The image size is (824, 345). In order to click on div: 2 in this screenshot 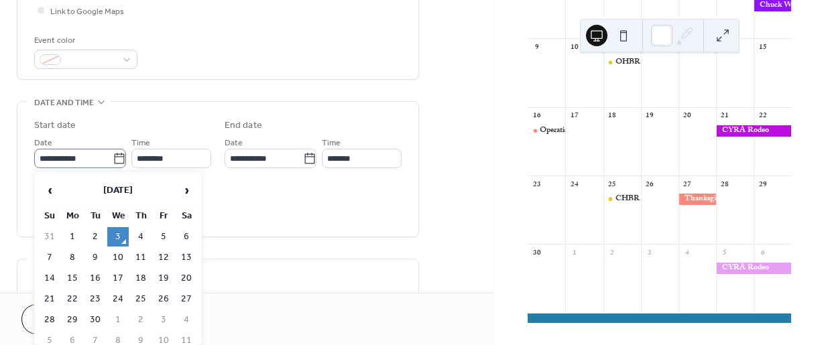, I will do `click(612, 253)`.